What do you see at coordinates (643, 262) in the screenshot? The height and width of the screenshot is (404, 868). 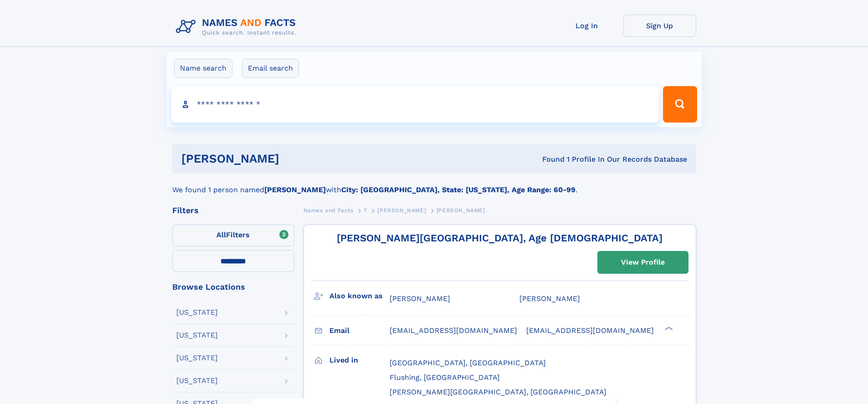 I see `div: View Profile` at bounding box center [643, 262].